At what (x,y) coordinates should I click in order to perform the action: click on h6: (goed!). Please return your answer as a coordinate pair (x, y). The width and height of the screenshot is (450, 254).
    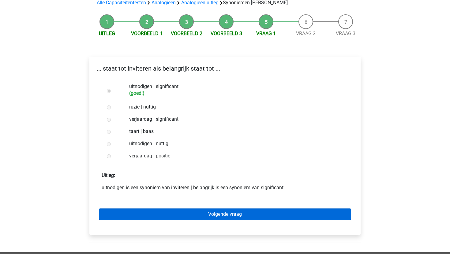
    Looking at the image, I should click on (235, 93).